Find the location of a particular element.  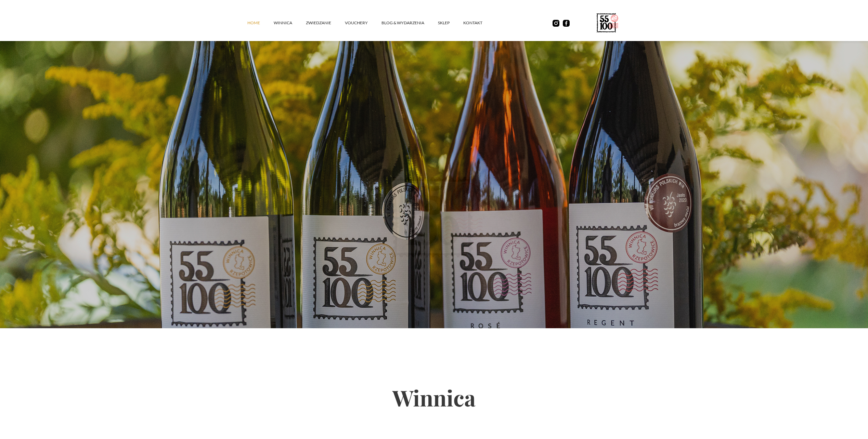

a: ZWIEDZANIE is located at coordinates (326, 23).